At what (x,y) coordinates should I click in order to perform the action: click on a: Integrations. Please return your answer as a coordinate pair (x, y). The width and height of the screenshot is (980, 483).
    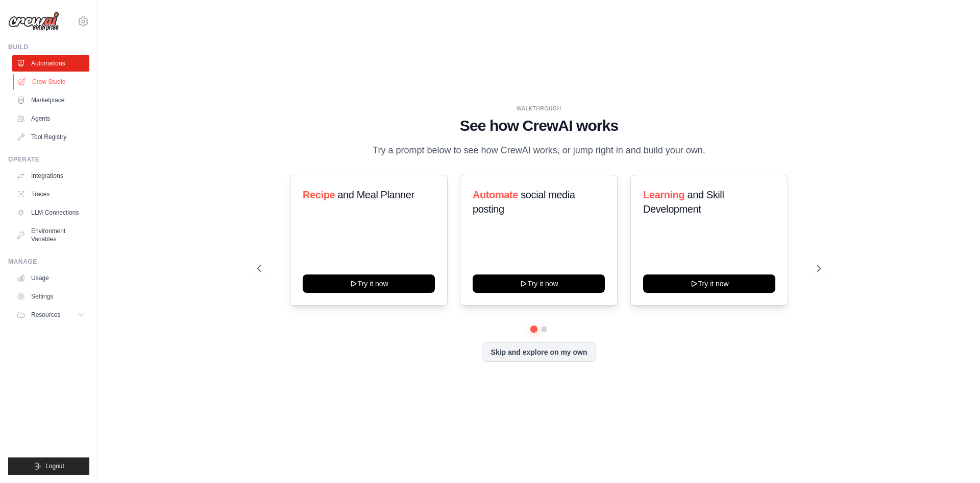
    Looking at the image, I should click on (51, 176).